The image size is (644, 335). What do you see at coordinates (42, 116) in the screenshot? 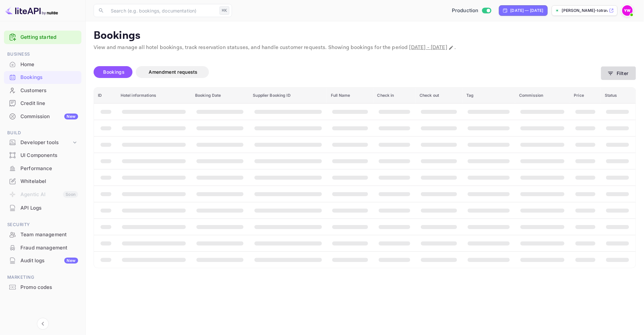
I see `a: CommissionNew` at bounding box center [42, 116].